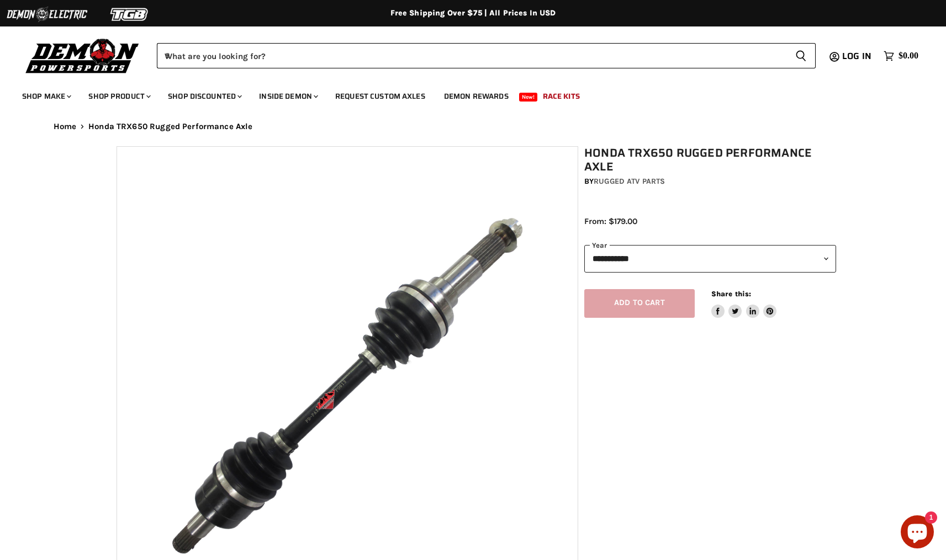 The width and height of the screenshot is (946, 560). Describe the element at coordinates (65, 126) in the screenshot. I see `a: Home` at that location.